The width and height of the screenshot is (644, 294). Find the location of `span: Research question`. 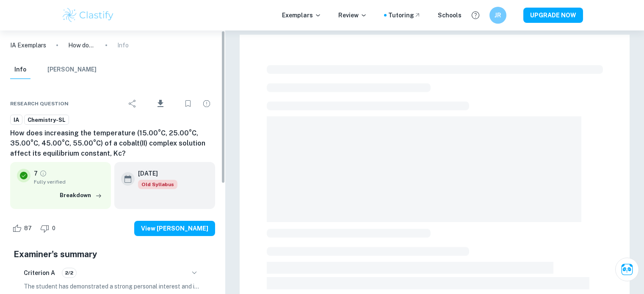

span: Research question is located at coordinates (39, 104).